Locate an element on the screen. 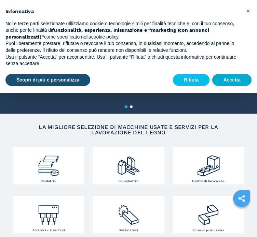 The width and height of the screenshot is (257, 237). a: Foratrici - inseritrici is located at coordinates (48, 215).